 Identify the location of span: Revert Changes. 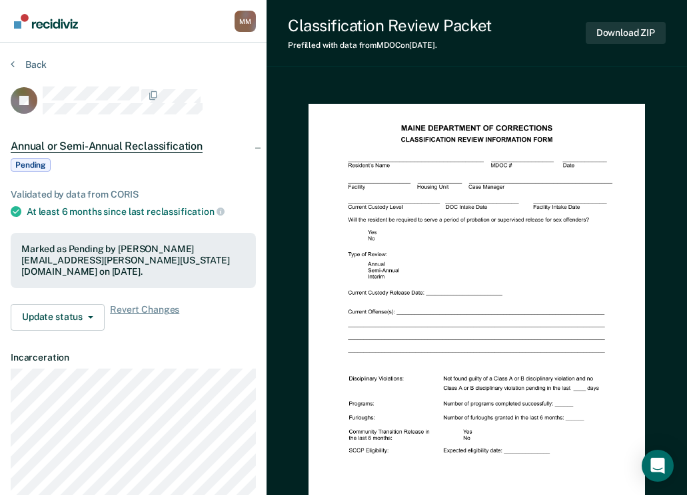
(145, 318).